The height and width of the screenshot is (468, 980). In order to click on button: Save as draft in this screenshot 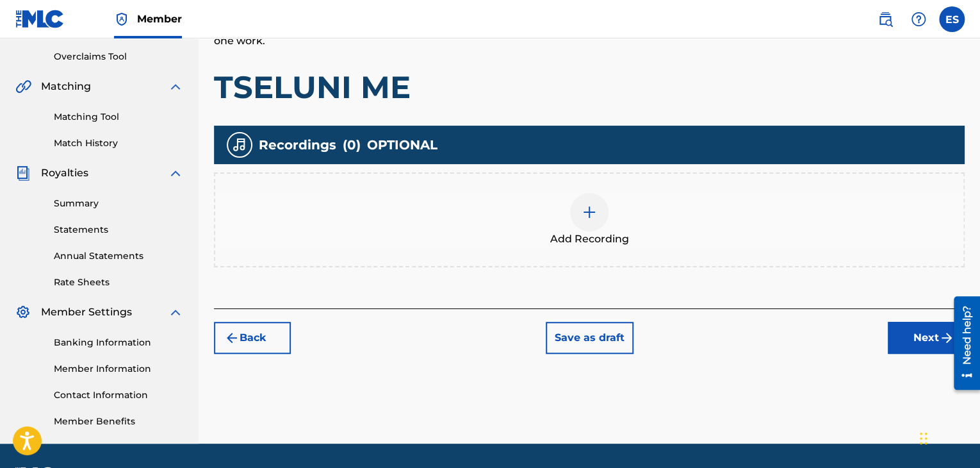, I will do `click(590, 338)`.